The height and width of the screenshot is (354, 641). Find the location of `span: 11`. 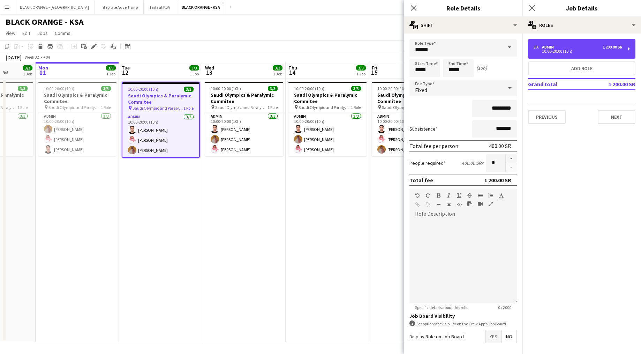

span: 11 is located at coordinates (43, 72).